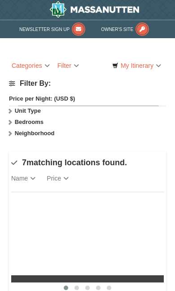 Image resolution: width=175 pixels, height=291 pixels. Describe the element at coordinates (94, 9) in the screenshot. I see `img: Massanutten Resort Logo` at that location.